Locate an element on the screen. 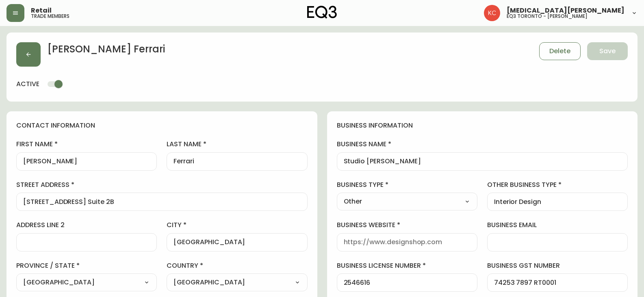 The image size is (644, 297). button: Delete is located at coordinates (560, 51).